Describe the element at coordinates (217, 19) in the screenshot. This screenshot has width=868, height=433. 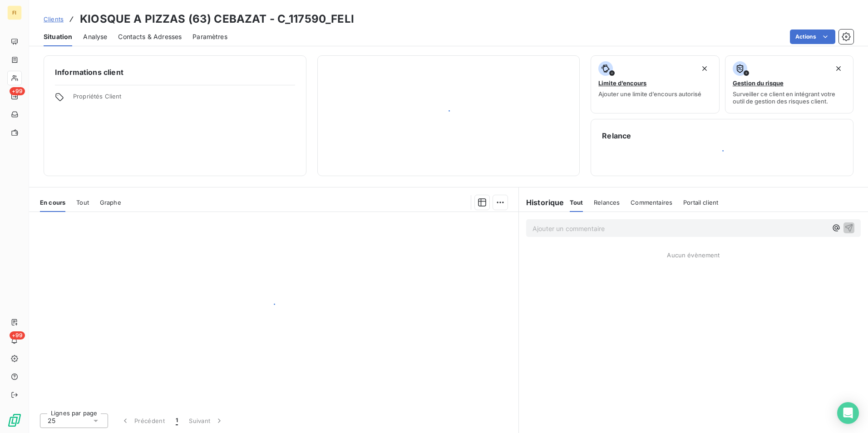
I see `h3: KIOSQUE A PIZZAS (63) CEBAZAT - C_117590_FELI` at that location.